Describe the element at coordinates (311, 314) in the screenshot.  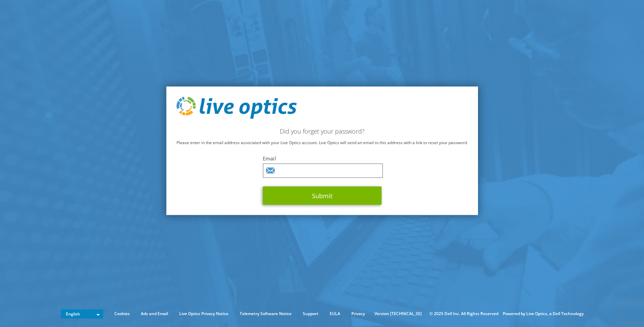
I see `a: Support` at that location.